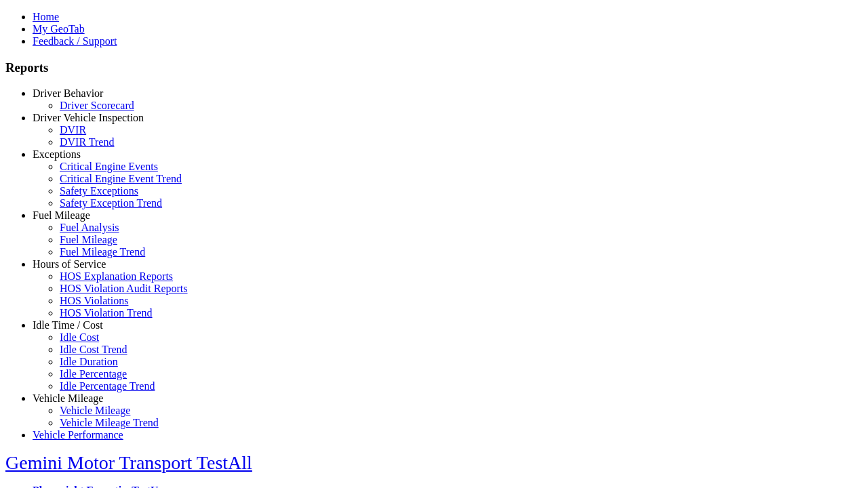 This screenshot has width=868, height=488. Describe the element at coordinates (59, 28) in the screenshot. I see `a: My GeoTab` at that location.